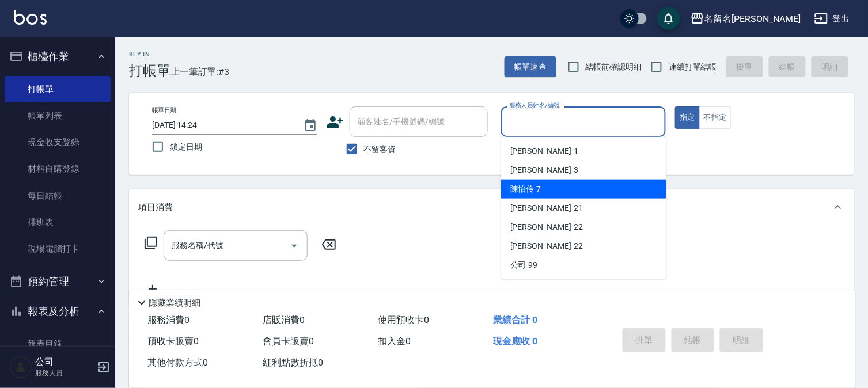 The width and height of the screenshot is (868, 388). I want to click on a: 報表目錄, so click(57, 344).